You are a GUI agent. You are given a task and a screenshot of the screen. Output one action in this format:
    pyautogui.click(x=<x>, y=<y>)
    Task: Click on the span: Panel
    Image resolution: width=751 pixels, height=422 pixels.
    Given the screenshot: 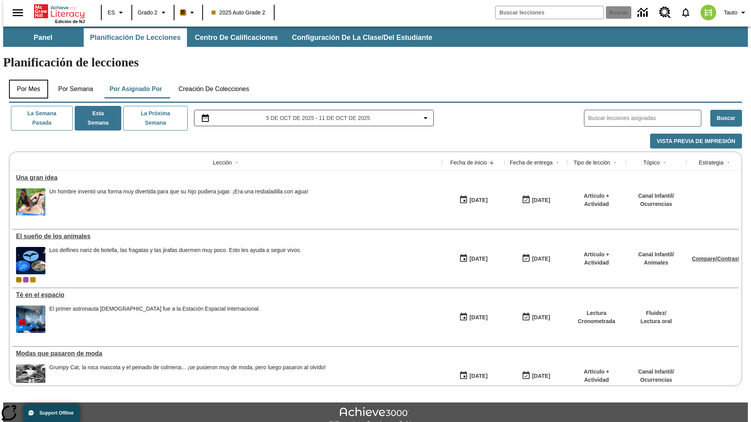 What is the action you would take?
    pyautogui.click(x=43, y=38)
    